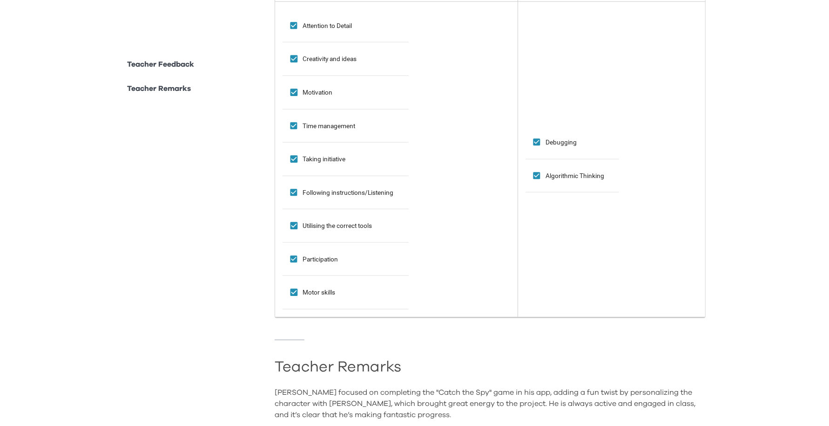 The width and height of the screenshot is (829, 426). What do you see at coordinates (348, 192) in the screenshot?
I see `span: Following instructions/Listening` at bounding box center [348, 192].